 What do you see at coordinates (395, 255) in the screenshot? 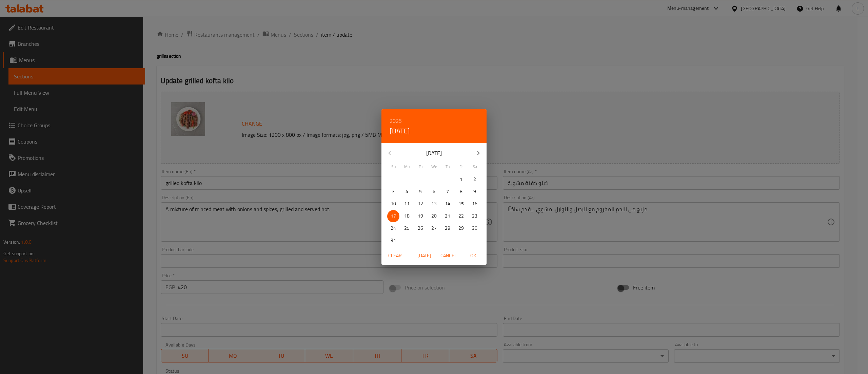
I see `span: Clear` at bounding box center [395, 255].